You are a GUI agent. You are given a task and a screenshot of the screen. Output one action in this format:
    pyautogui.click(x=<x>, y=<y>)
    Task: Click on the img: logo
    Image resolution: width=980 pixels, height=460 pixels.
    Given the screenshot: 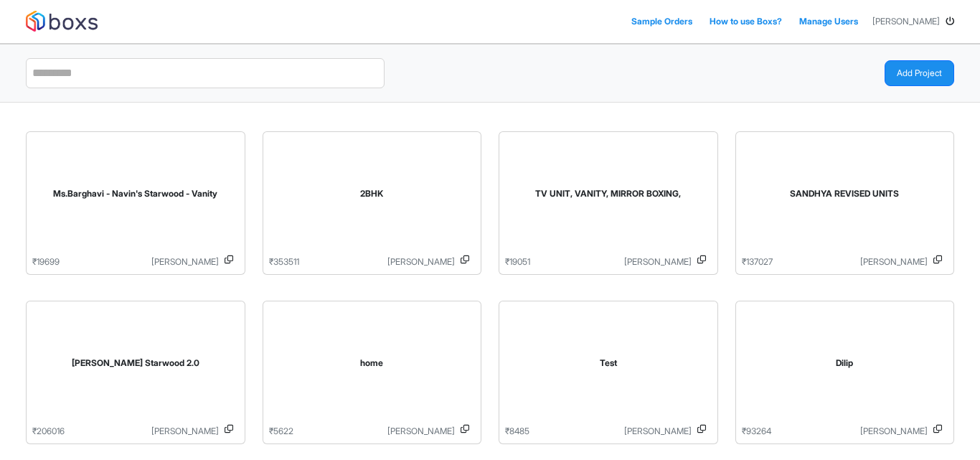 What is the action you would take?
    pyautogui.click(x=62, y=21)
    